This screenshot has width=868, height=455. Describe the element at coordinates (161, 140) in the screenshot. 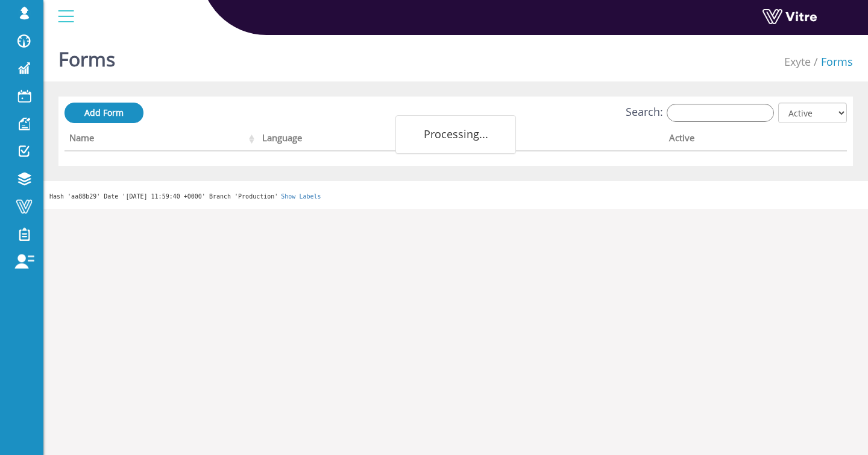

I see `th: Name` at that location.